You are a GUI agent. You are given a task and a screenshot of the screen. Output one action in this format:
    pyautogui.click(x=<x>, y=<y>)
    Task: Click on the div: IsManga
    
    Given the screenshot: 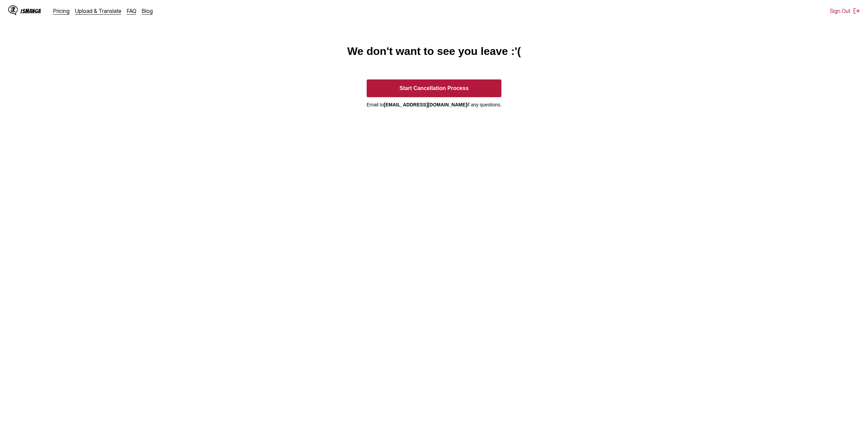 What is the action you would take?
    pyautogui.click(x=31, y=11)
    